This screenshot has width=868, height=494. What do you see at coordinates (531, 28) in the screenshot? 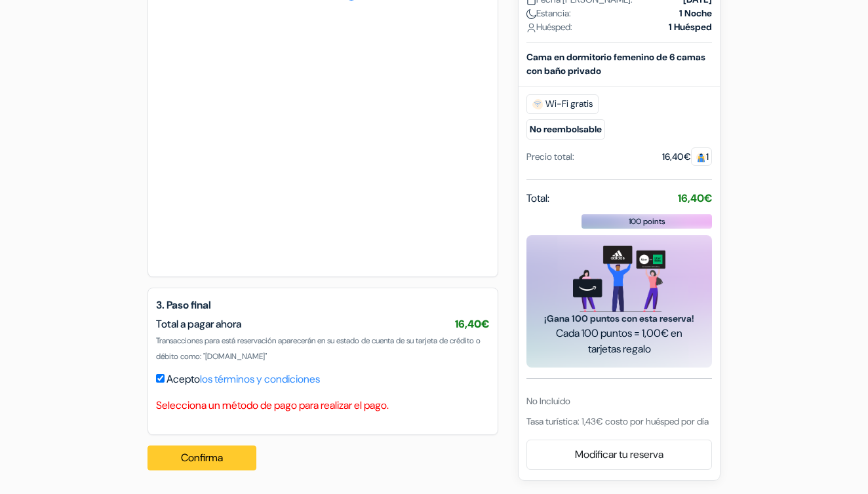
I see `img: user_icon.svg` at bounding box center [531, 28].